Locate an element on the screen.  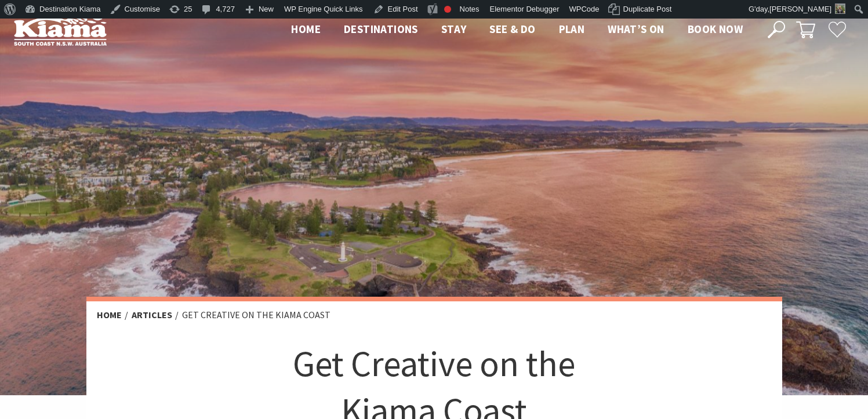
nav: Main Menu is located at coordinates (517, 30).